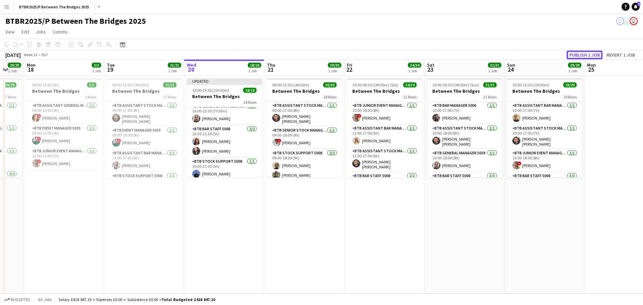 The width and height of the screenshot is (643, 305). What do you see at coordinates (511, 65) in the screenshot?
I see `span: Sun` at bounding box center [511, 65].